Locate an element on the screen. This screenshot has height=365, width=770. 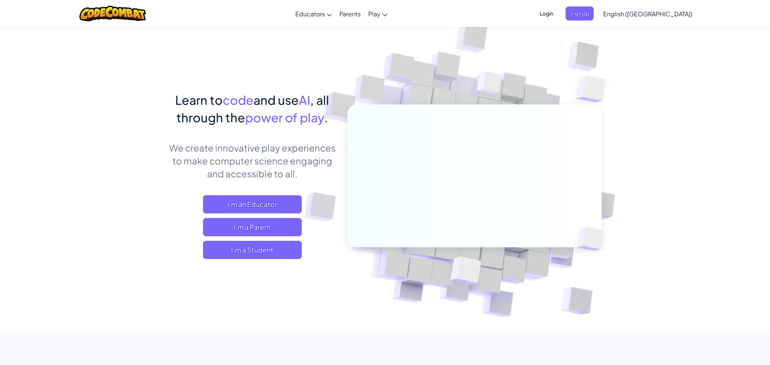
p: We create innovative play experiences to make computer science engaging and accessible to all. is located at coordinates (252, 161).